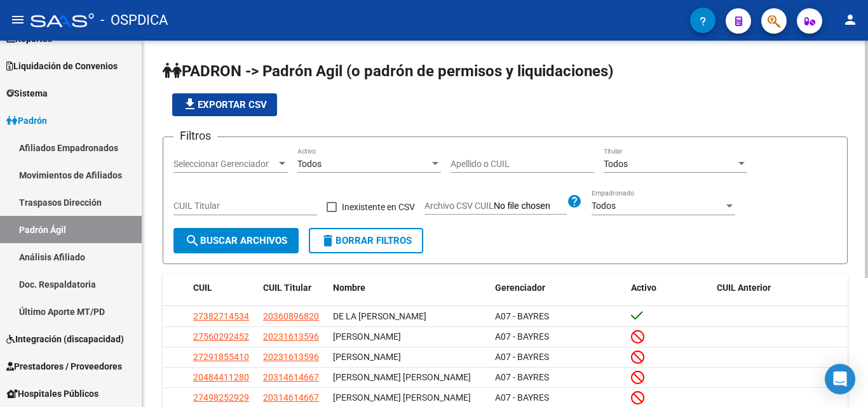  Describe the element at coordinates (288, 287) in the screenshot. I see `span: CUIL Titular` at that location.